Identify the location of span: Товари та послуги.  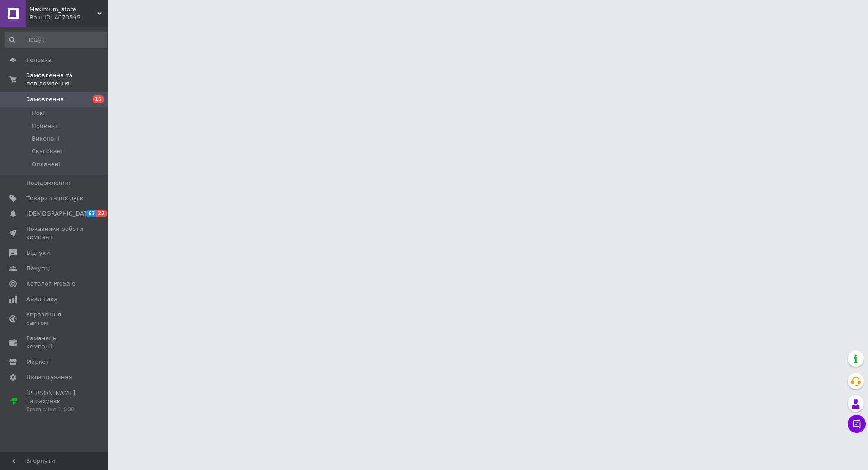
(55, 199).